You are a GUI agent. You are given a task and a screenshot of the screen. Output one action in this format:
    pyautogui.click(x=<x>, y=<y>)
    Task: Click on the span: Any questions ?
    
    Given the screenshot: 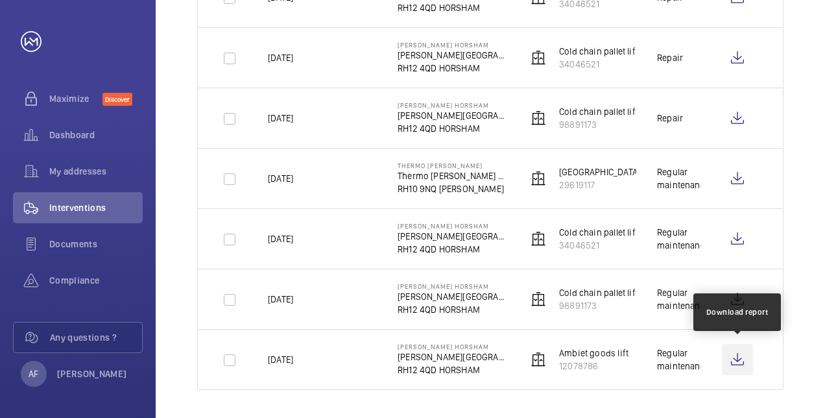 What is the action you would take?
    pyautogui.click(x=96, y=337)
    